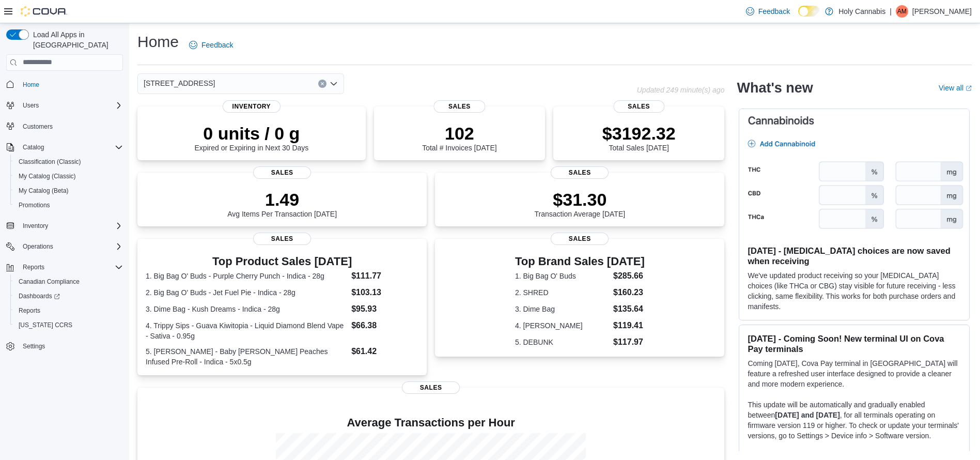 This screenshot has width=980, height=460. Describe the element at coordinates (902, 11) in the screenshot. I see `span: AM` at that location.